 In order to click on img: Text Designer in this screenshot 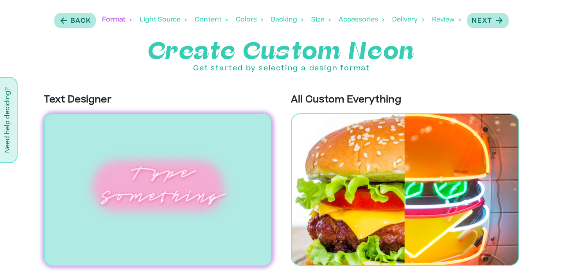, I will do `click(158, 190)`.